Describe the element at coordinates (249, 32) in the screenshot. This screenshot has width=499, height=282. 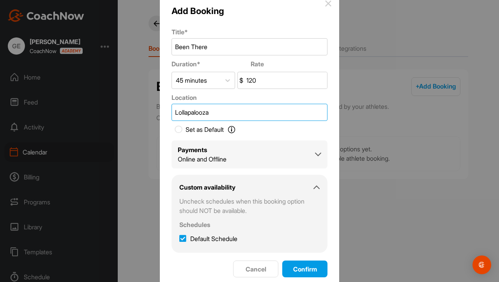
I see `label: Title *` at that location.